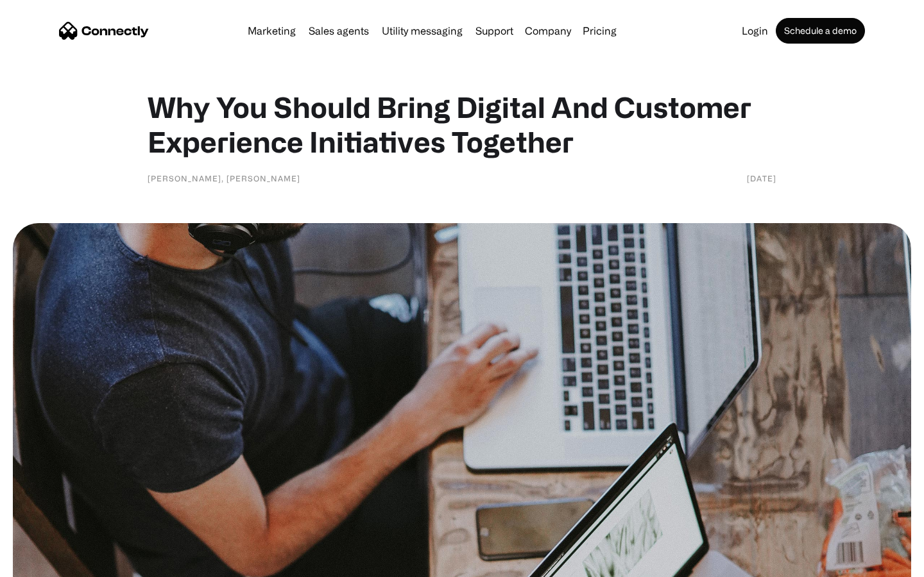 The height and width of the screenshot is (577, 924). Describe the element at coordinates (820, 31) in the screenshot. I see `a: Schedule a demo` at that location.